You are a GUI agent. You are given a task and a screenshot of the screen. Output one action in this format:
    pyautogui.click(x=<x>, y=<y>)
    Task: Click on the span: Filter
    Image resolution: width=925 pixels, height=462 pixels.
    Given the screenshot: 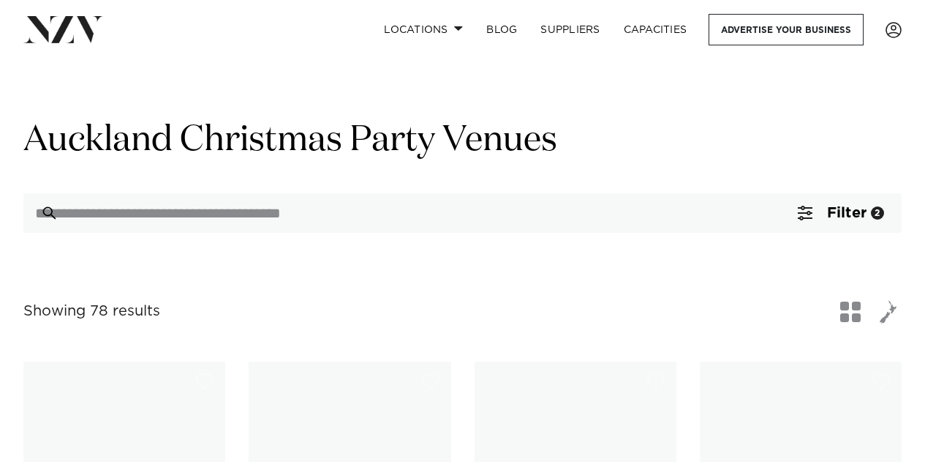 What is the action you would take?
    pyautogui.click(x=847, y=213)
    